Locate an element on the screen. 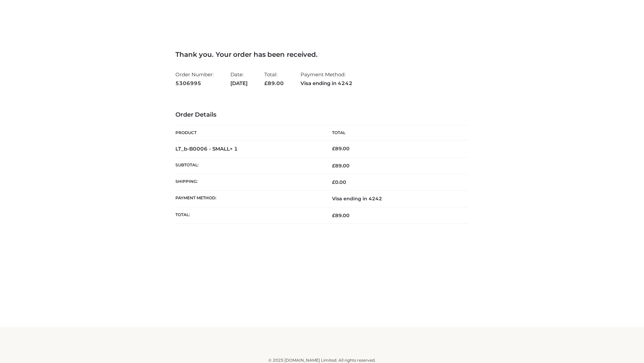  li: Date: is located at coordinates (239, 79).